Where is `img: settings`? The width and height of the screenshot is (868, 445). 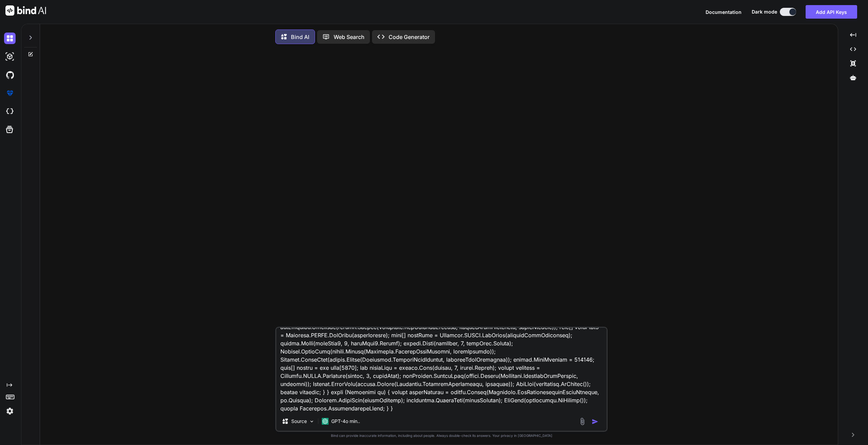
img: settings is located at coordinates (10, 412).